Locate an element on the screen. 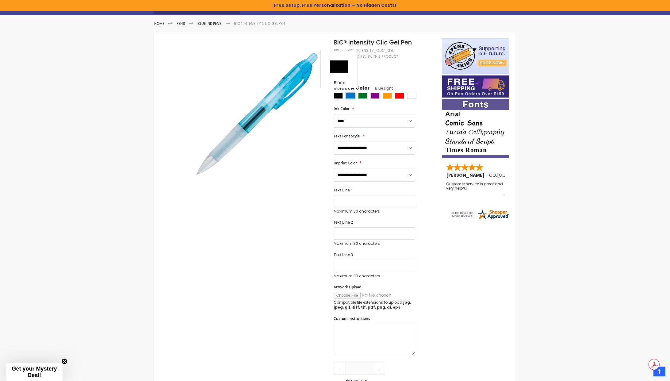 The width and height of the screenshot is (670, 381). div: Purple is located at coordinates (375, 96).